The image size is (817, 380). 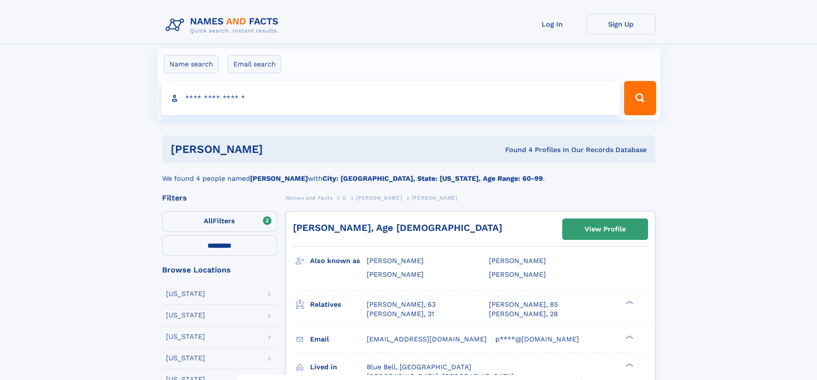 What do you see at coordinates (309, 198) in the screenshot?
I see `a: Names and Facts` at bounding box center [309, 198].